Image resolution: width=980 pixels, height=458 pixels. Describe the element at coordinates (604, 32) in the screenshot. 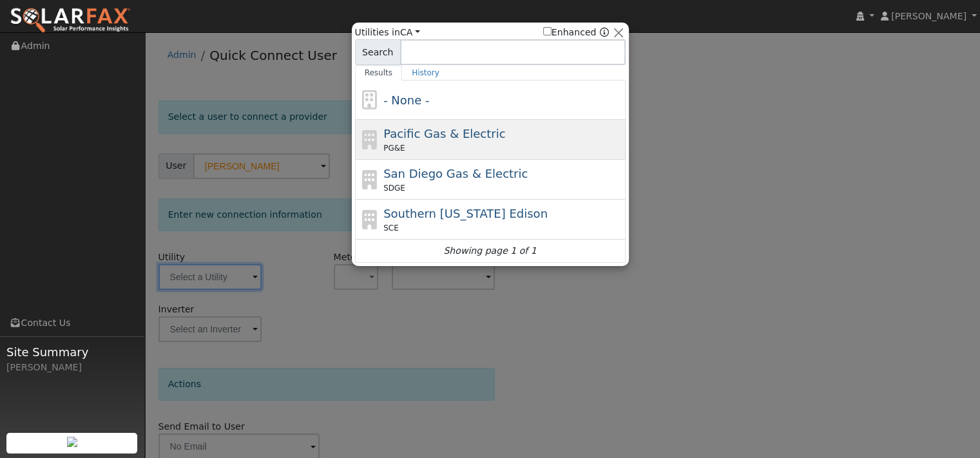

I see `a: Enhanced Providers` at that location.